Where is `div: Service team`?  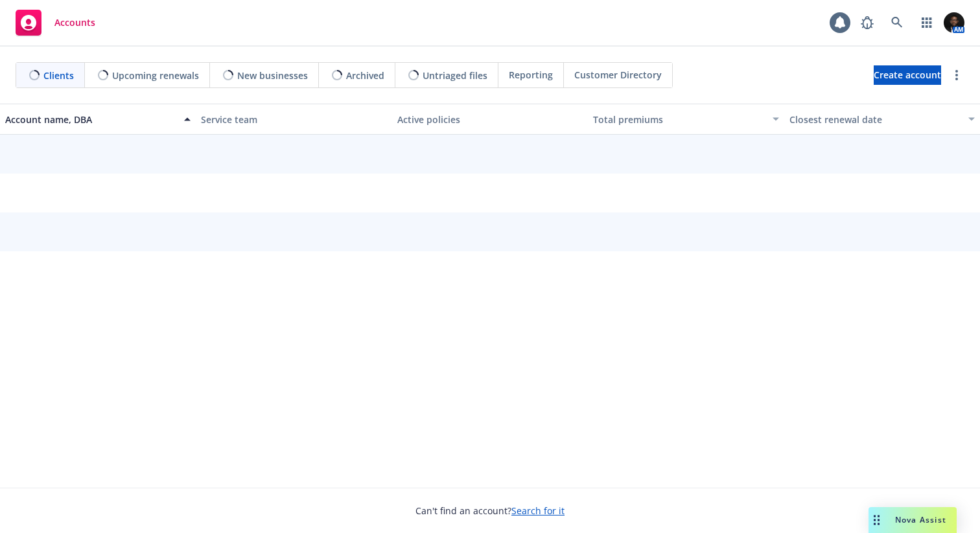
div: Service team is located at coordinates (294, 119).